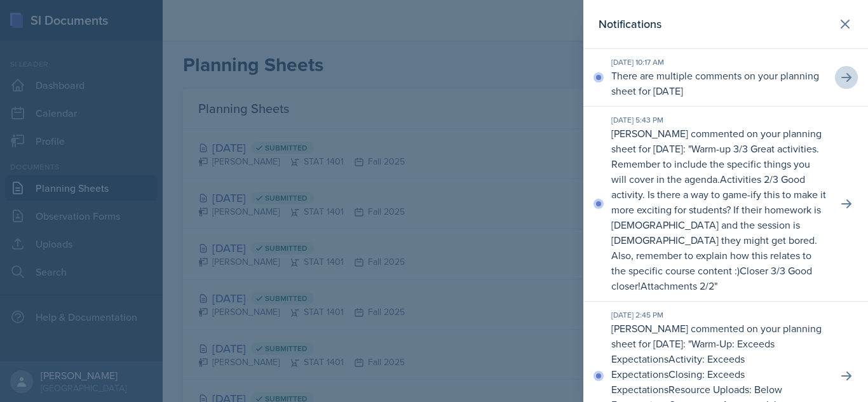  What do you see at coordinates (719, 225) in the screenshot?
I see `p: Activities 2/3 Good activity. Is there a way to game-ify this to make it more exciting for studen...` at bounding box center [719, 225].